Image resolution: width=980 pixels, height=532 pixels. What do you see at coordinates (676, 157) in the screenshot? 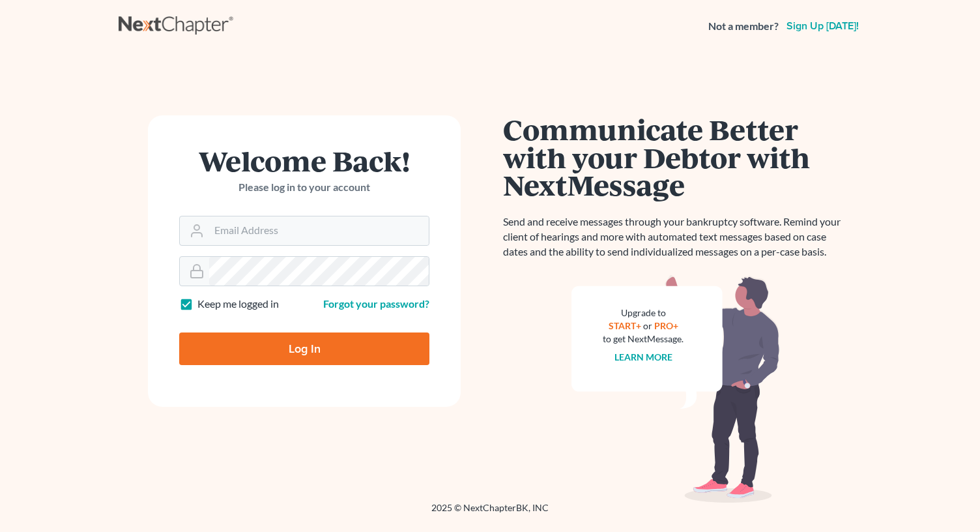
I see `h1: Communicate Better with your Debtor with NextMessage` at bounding box center [676, 157].